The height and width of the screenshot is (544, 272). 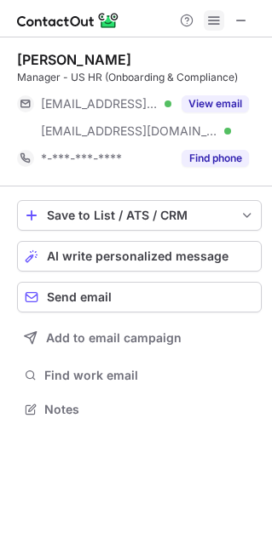 What do you see at coordinates (139, 256) in the screenshot?
I see `button: AI write personalized message` at bounding box center [139, 256].